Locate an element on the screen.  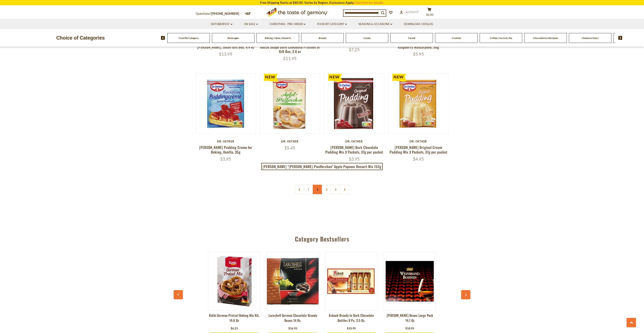
span: $11.95 is located at coordinates (290, 59).